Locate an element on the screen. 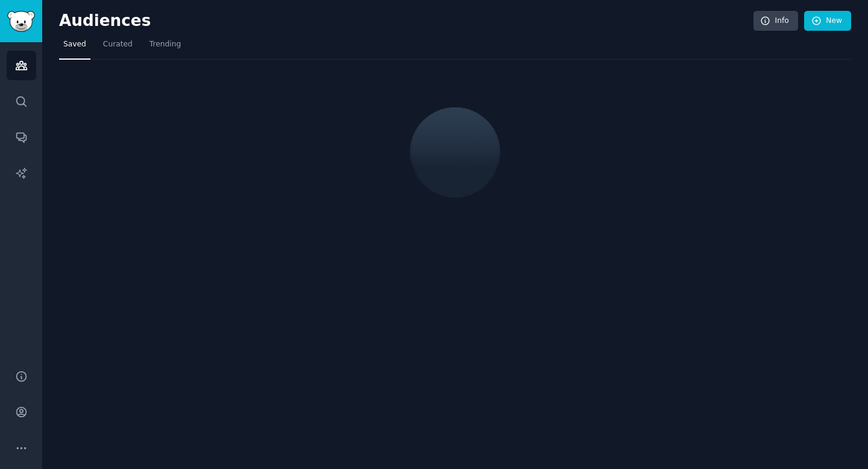 This screenshot has width=868, height=469. span: Trending is located at coordinates (165, 44).